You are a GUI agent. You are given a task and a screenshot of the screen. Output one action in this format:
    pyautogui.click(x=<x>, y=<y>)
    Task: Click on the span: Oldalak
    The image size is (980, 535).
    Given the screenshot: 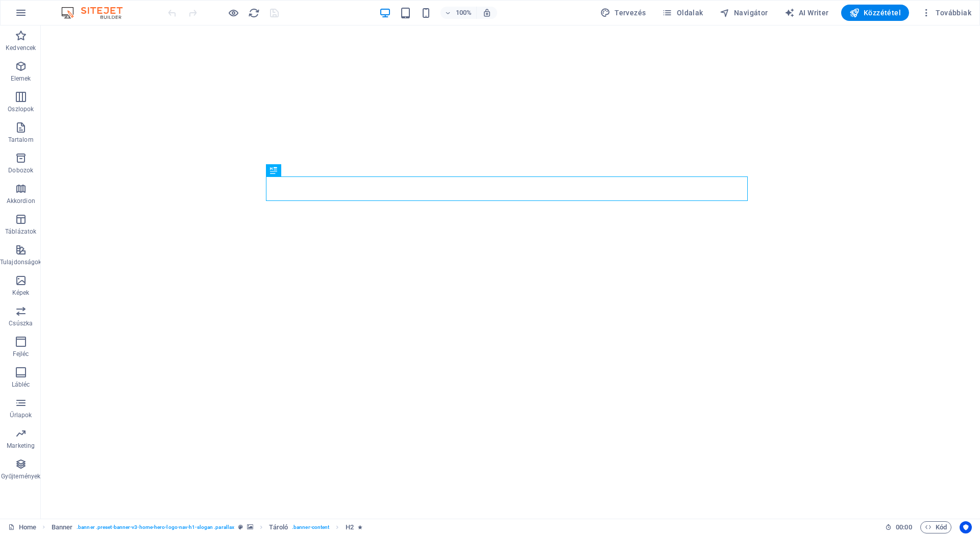 What is the action you would take?
    pyautogui.click(x=682, y=13)
    